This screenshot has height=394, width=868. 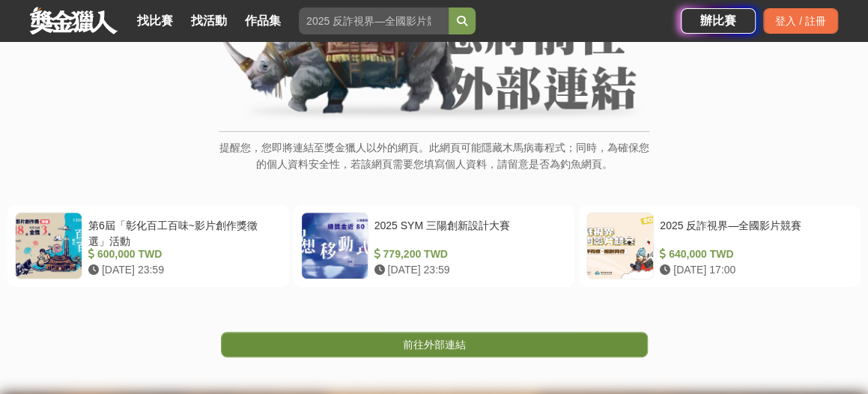 I want to click on a: 找活動, so click(x=209, y=21).